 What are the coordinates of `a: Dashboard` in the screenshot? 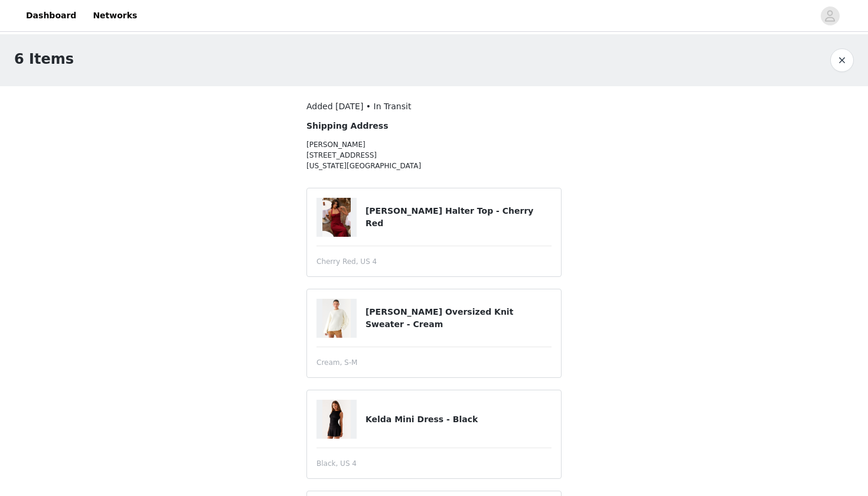 It's located at (51, 15).